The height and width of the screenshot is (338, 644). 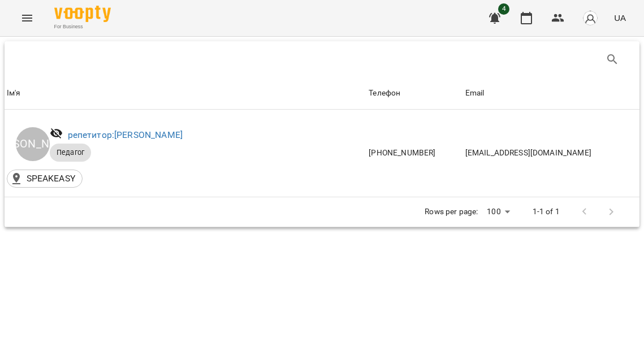 I want to click on span: 4, so click(x=504, y=9).